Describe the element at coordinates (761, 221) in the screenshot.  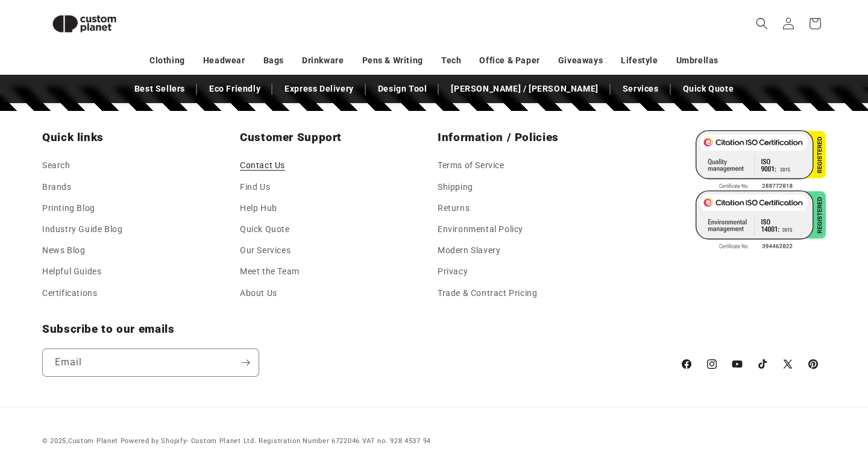
I see `img: ISO 14001 Certified` at that location.